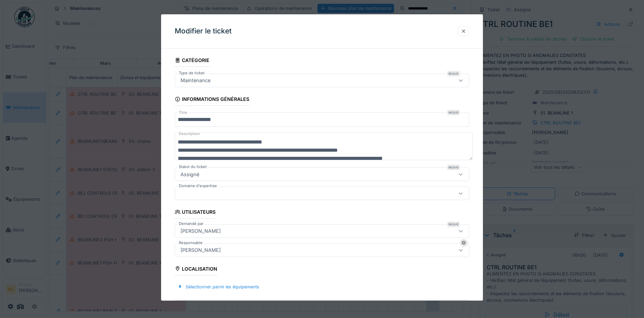 The width and height of the screenshot is (644, 318). I want to click on div: Informations générales, so click(212, 100).